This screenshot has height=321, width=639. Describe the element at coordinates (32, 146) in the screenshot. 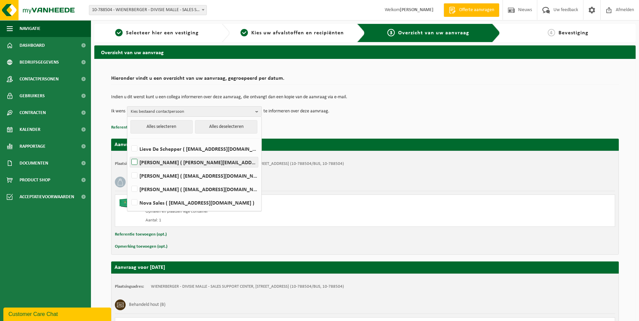

I see `span: Rapportage` at that location.